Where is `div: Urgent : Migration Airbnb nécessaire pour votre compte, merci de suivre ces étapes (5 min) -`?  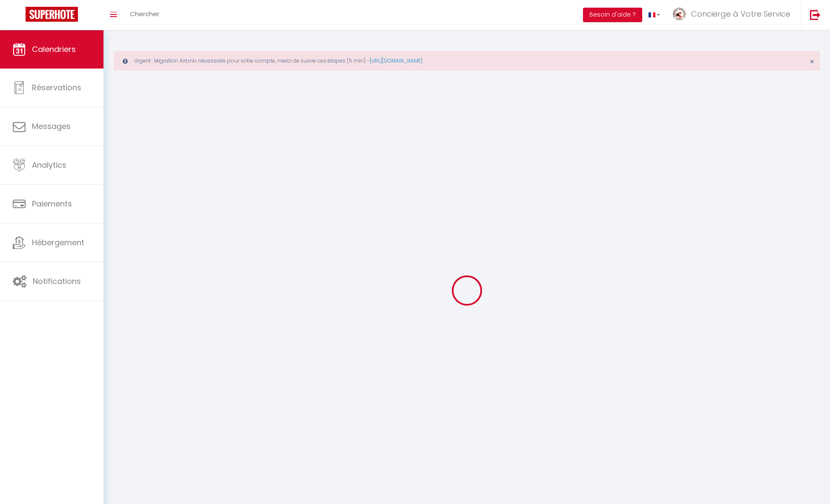
div: Urgent : Migration Airbnb nécessaire pour votre compte, merci de suivre ces étapes (5 min) - is located at coordinates (467, 61).